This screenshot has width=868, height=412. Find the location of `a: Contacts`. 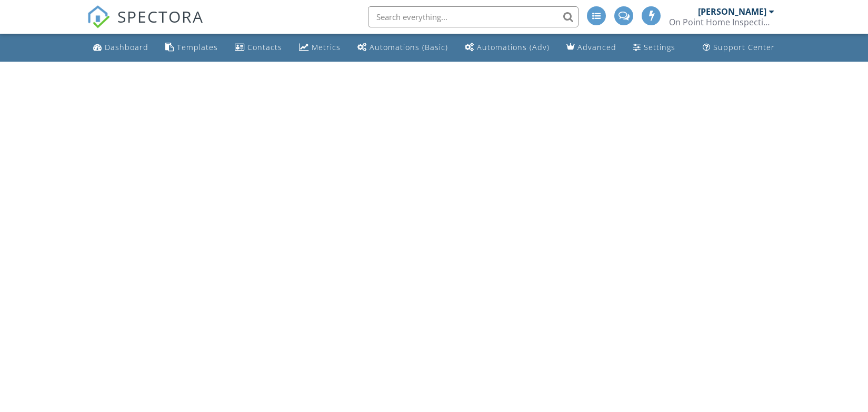

a: Contacts is located at coordinates (258, 47).